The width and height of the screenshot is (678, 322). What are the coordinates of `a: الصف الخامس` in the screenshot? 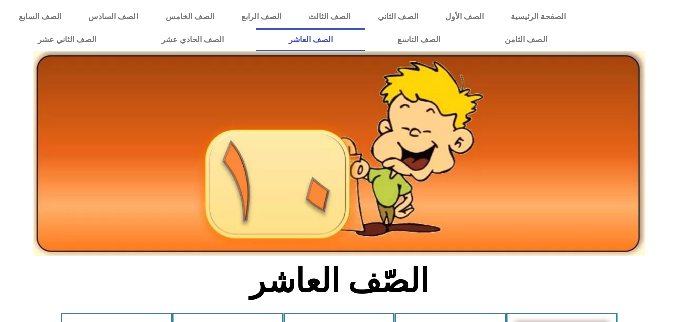 It's located at (190, 17).